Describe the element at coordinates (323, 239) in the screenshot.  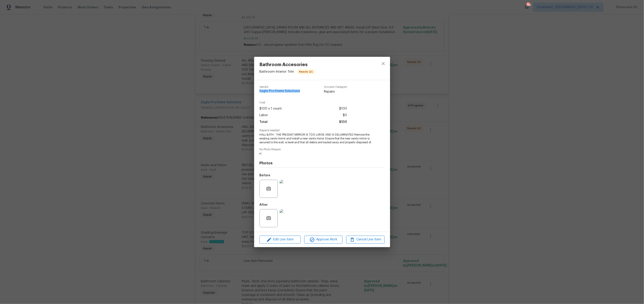
I see `span: Approve Work` at that location.